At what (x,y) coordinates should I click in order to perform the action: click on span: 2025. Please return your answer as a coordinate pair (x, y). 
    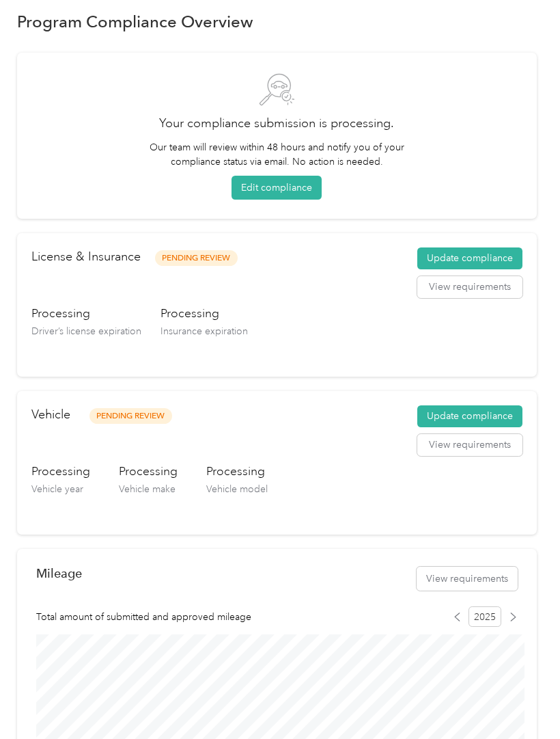
    Looking at the image, I should click on (485, 616).